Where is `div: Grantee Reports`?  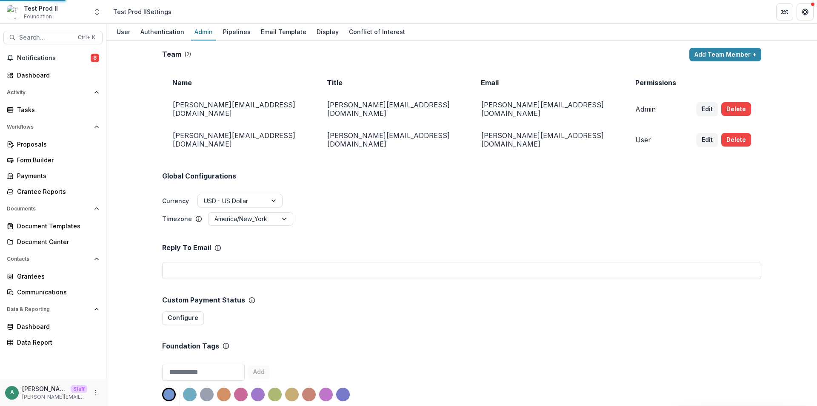
div: Grantee Reports is located at coordinates (56, 191).